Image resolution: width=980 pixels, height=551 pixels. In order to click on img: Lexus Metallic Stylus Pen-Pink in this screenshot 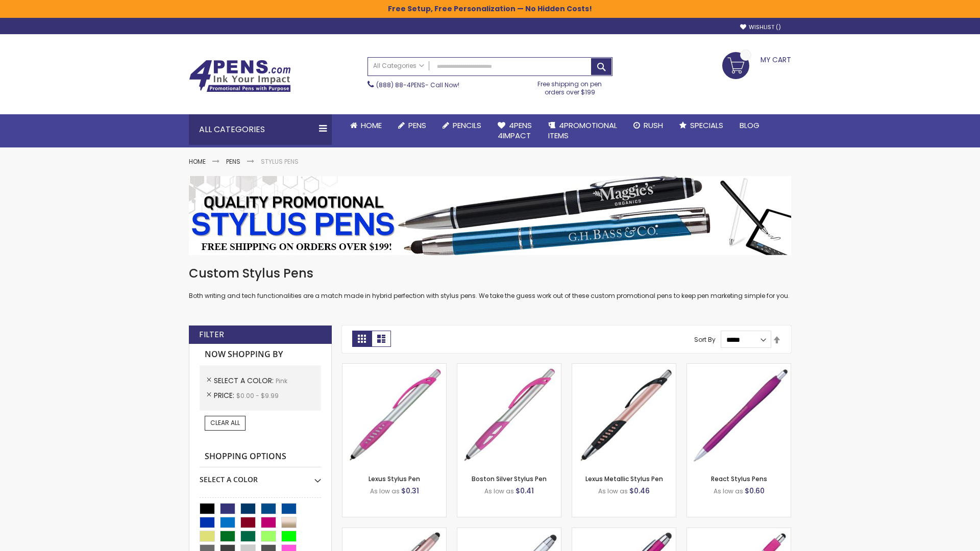, I will do `click(624, 415)`.